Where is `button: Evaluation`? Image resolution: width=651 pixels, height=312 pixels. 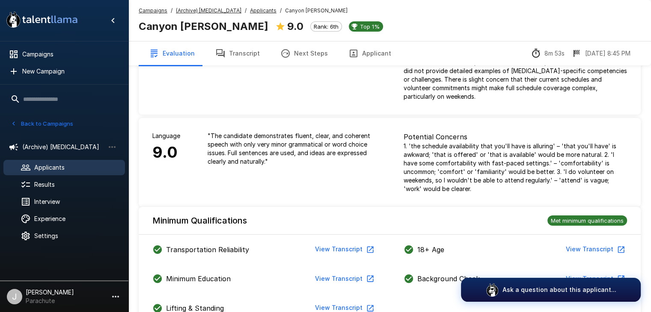
button: Evaluation is located at coordinates (172, 53).